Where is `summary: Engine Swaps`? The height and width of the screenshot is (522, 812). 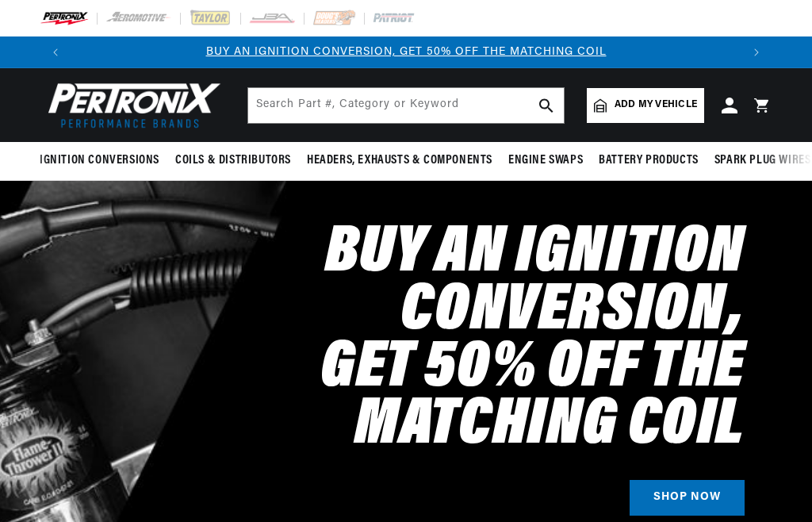 summary: Engine Swaps is located at coordinates (546, 160).